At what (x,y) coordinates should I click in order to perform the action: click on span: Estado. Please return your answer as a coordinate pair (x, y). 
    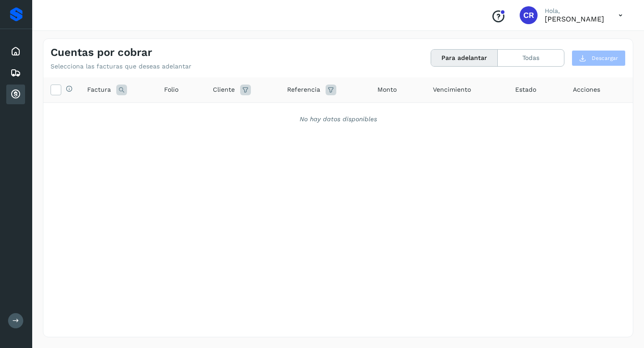
    Looking at the image, I should click on (525, 89).